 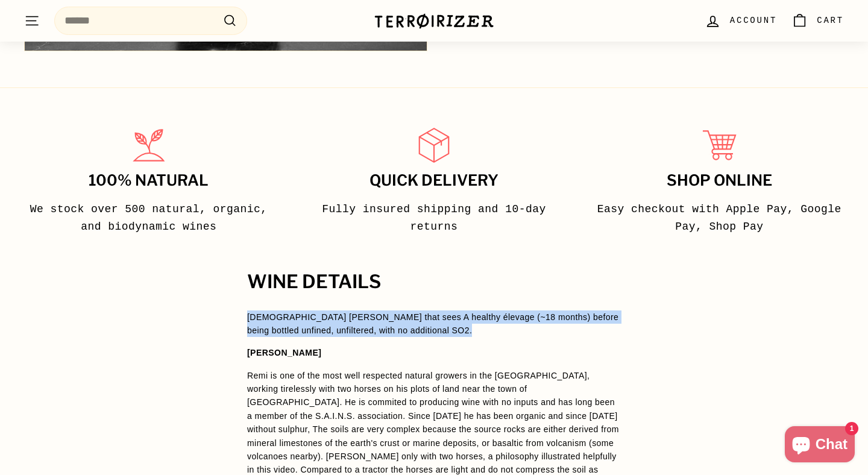 What do you see at coordinates (148, 181) in the screenshot?
I see `h3: 100% Natural` at bounding box center [148, 181].